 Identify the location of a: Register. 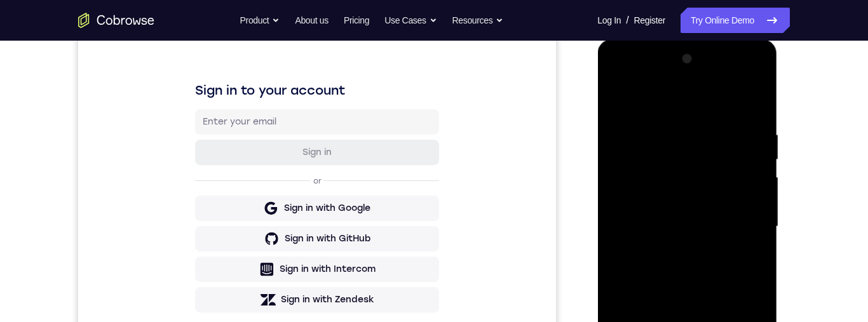
(650, 20).